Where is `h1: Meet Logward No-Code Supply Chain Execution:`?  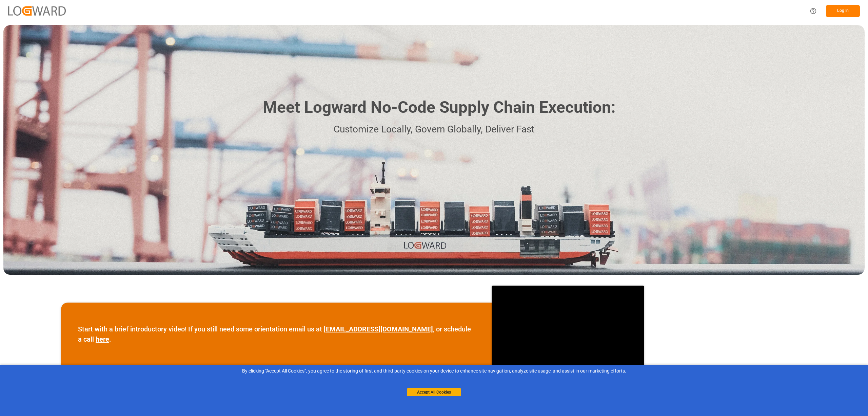 h1: Meet Logward No-Code Supply Chain Execution: is located at coordinates (439, 107).